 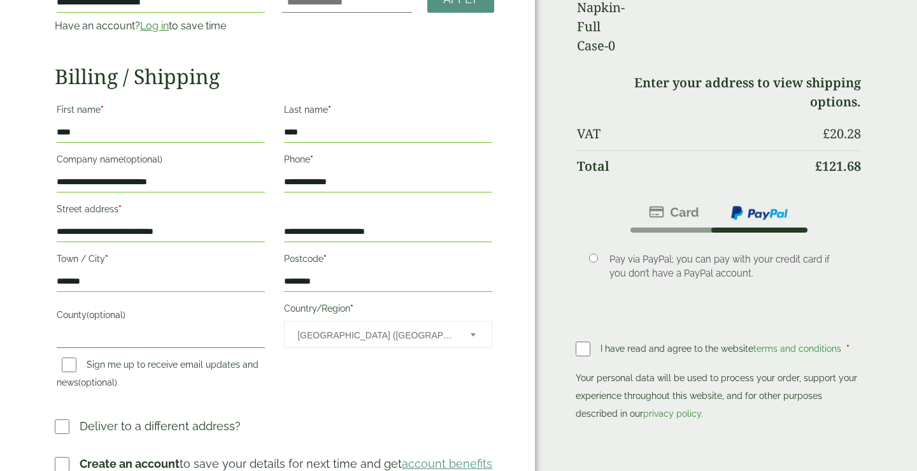 I want to click on label: Town / City, so click(x=161, y=261).